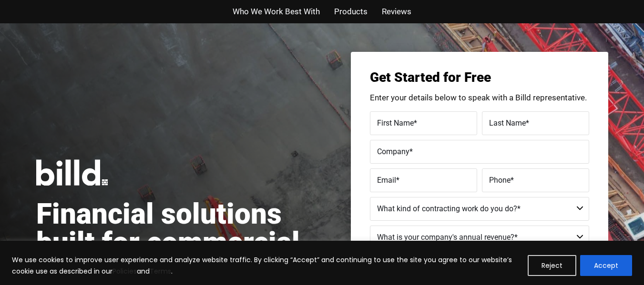 Image resolution: width=644 pixels, height=285 pixels. What do you see at coordinates (552, 266) in the screenshot?
I see `button: Reject` at bounding box center [552, 266].